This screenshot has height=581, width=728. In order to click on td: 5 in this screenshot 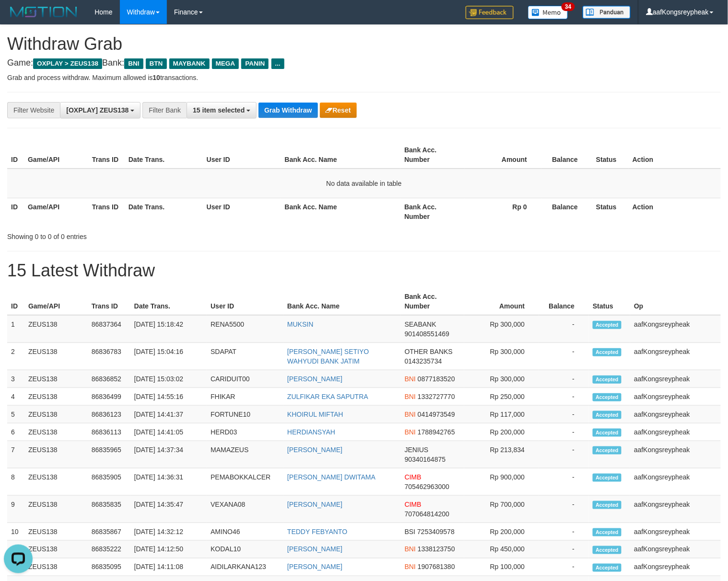, I will do `click(16, 414)`.